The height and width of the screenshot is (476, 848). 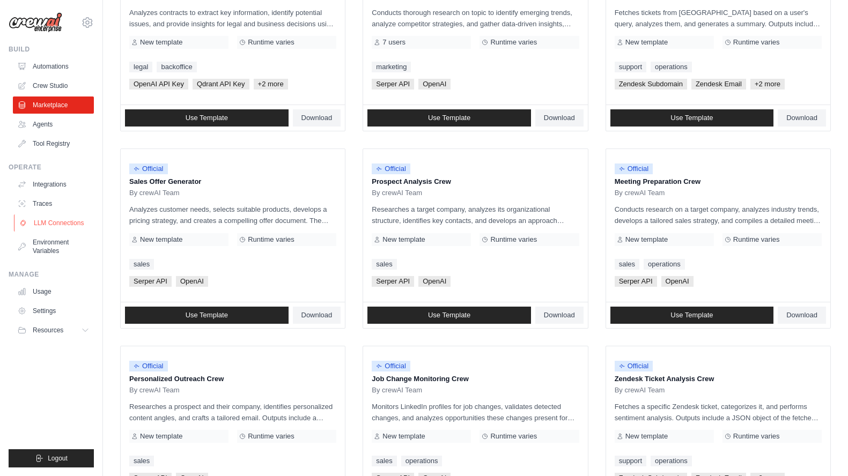 I want to click on p: Job Change Monitoring Crew, so click(x=475, y=379).